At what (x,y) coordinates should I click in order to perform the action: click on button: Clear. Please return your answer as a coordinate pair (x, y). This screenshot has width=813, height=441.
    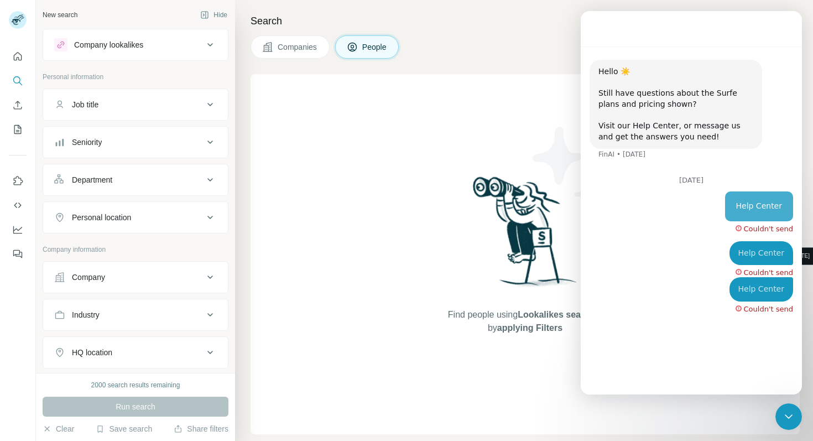
    Looking at the image, I should click on (58, 429).